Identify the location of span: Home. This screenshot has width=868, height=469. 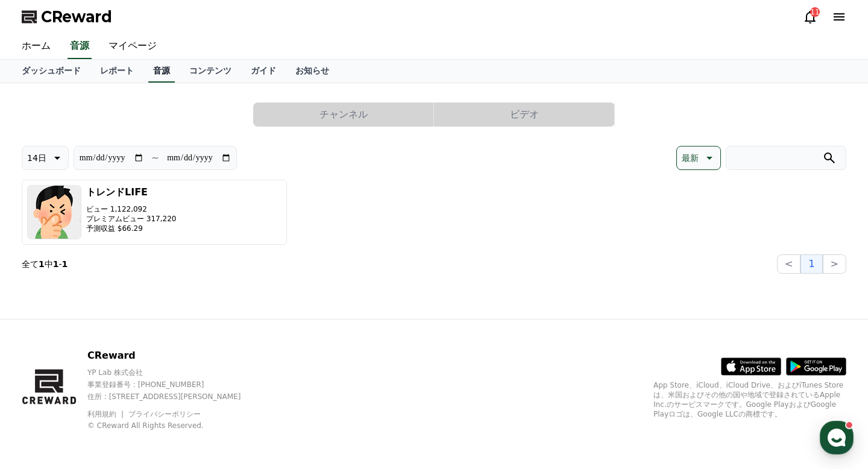
(41, 391).